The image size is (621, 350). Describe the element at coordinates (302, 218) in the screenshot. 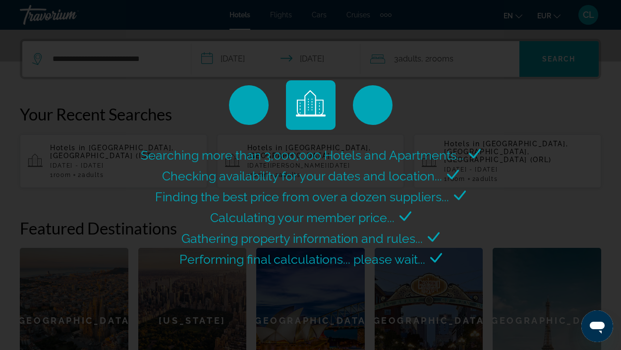

I see `span: Calculating your member price...` at that location.